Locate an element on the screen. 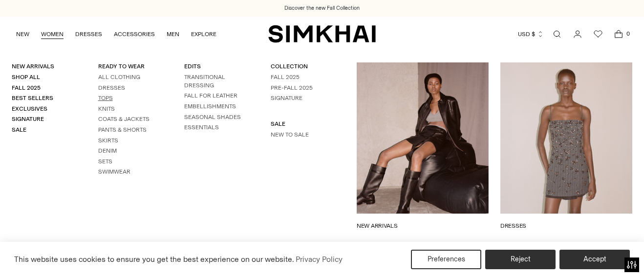  a: MEN is located at coordinates (173, 34).